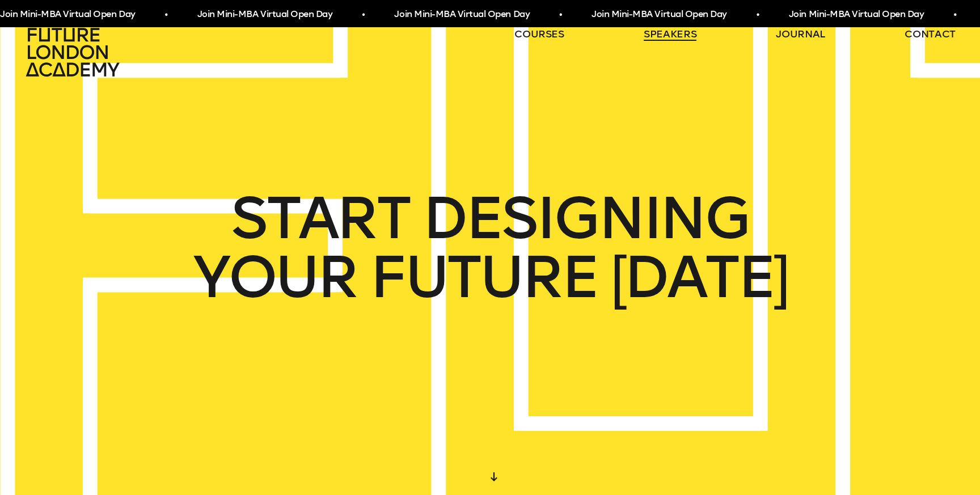 The image size is (980, 495). Describe the element at coordinates (540, 34) in the screenshot. I see `a: courses` at that location.